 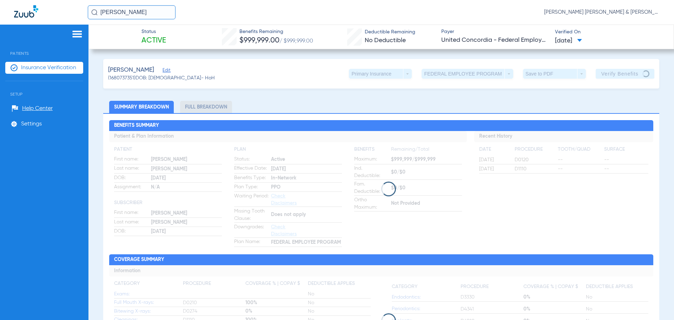 What do you see at coordinates (656, 303) in the screenshot?
I see `div: Chat Widget` at bounding box center [656, 303].